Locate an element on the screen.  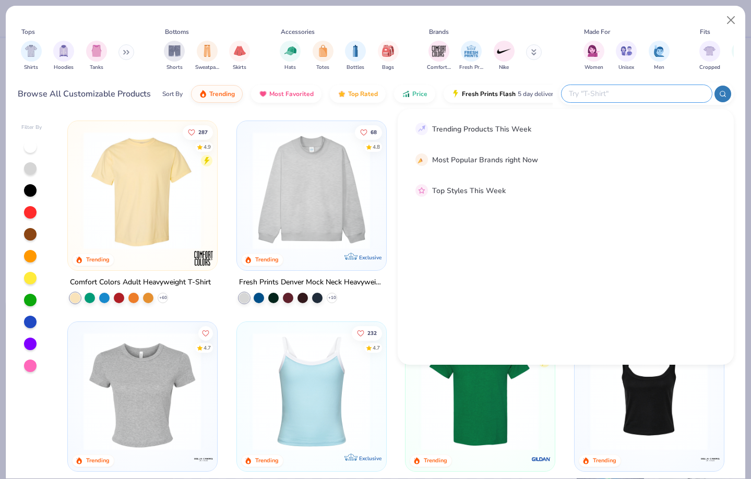
img: db319196-8705-402d-8b46-62aaa07ed94f is located at coordinates (480, 391).